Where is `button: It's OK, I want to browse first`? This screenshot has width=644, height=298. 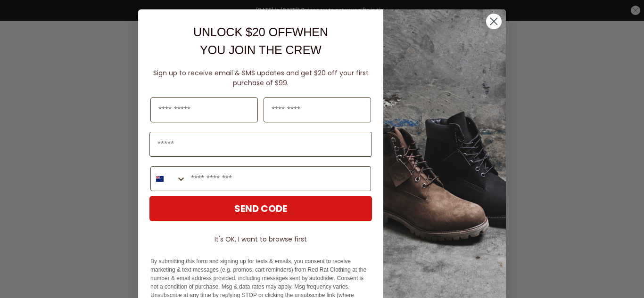 button: It's OK, I want to browse first is located at coordinates (260, 239).